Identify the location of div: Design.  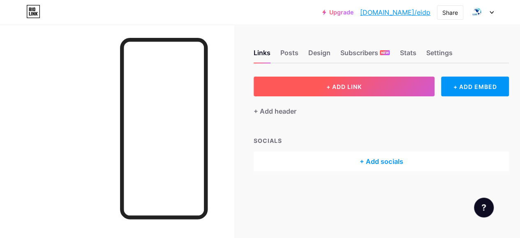
(320, 55).